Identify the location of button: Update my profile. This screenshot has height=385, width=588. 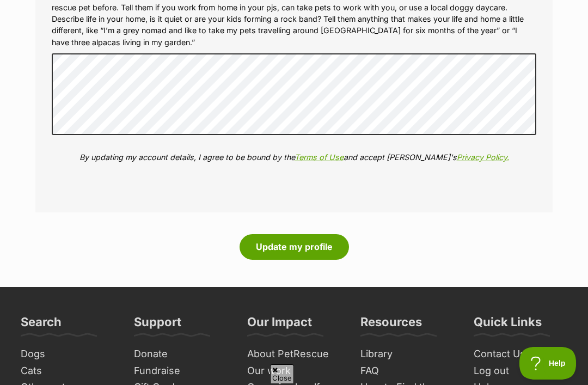
(294, 246).